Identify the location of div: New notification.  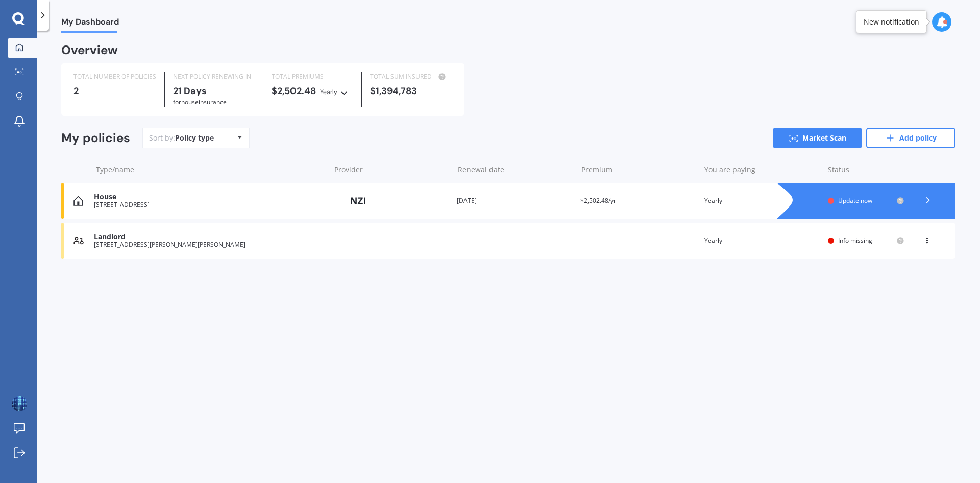
(891, 22).